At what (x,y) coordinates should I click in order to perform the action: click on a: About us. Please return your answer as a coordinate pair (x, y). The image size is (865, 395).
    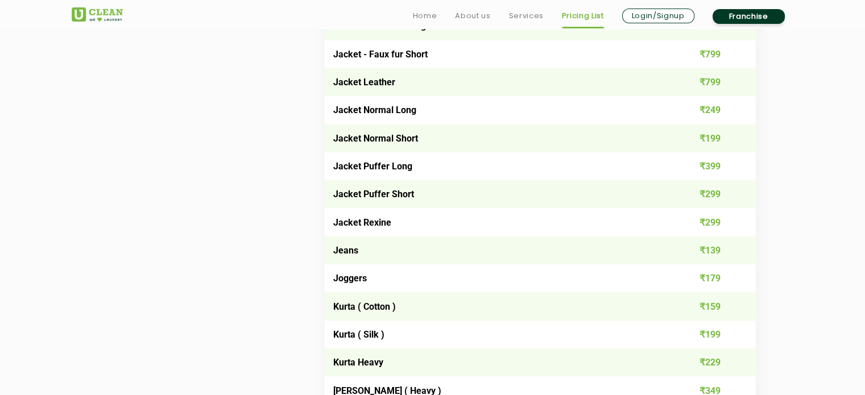
    Looking at the image, I should click on (473, 16).